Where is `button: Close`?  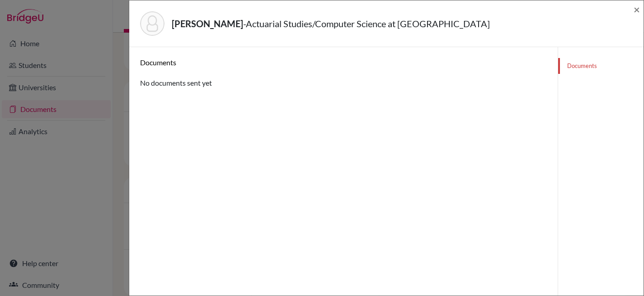
button: Close is located at coordinates (637, 10).